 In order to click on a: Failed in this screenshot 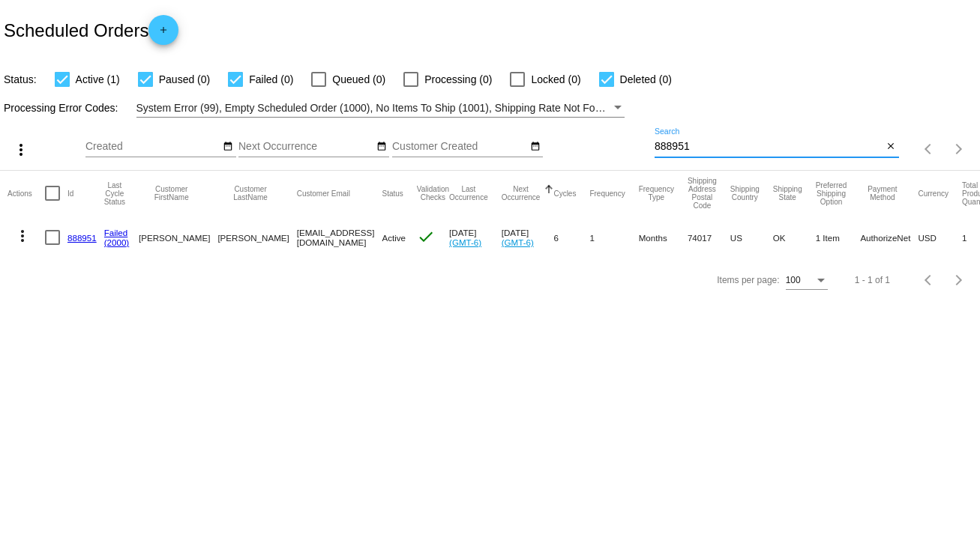, I will do `click(116, 232)`.